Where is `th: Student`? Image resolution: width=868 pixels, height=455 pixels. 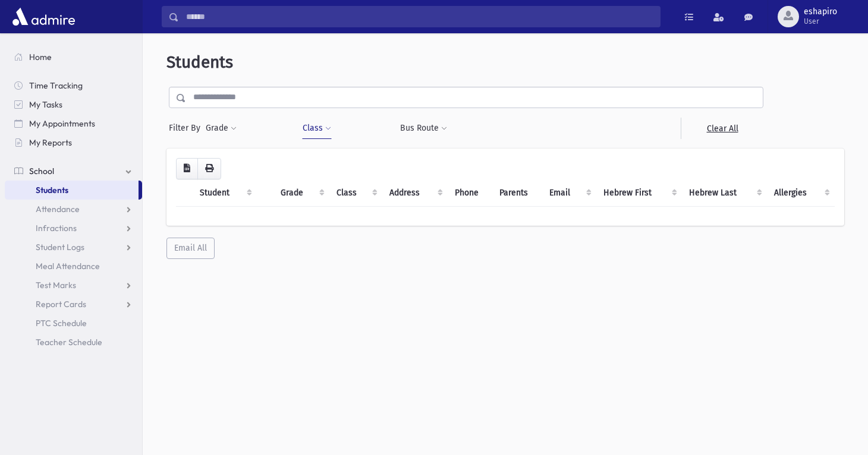 th: Student is located at coordinates (225, 193).